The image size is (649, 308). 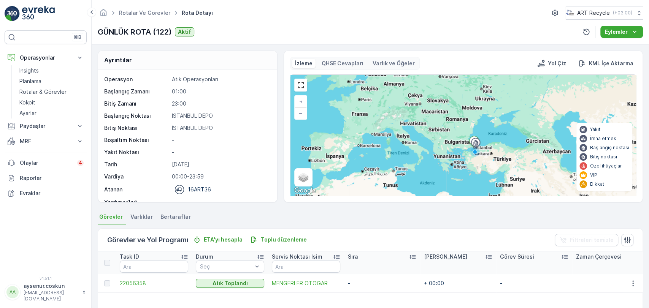 I want to click on p: Eylemler, so click(x=616, y=32).